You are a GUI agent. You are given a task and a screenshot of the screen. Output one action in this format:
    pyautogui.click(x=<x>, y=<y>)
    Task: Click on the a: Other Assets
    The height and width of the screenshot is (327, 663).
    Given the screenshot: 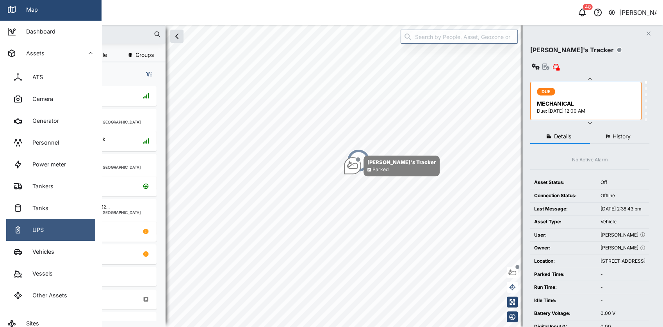 What is the action you would take?
    pyautogui.click(x=51, y=296)
    